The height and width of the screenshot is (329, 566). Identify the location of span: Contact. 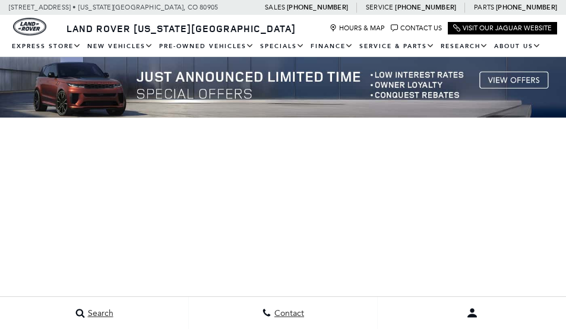
(288, 313).